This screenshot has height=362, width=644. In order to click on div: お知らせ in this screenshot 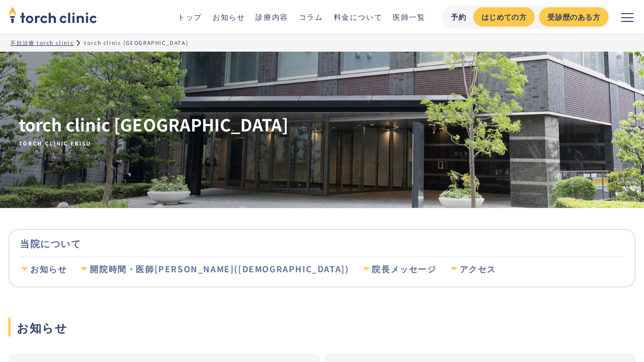, I will do `click(48, 270)`.